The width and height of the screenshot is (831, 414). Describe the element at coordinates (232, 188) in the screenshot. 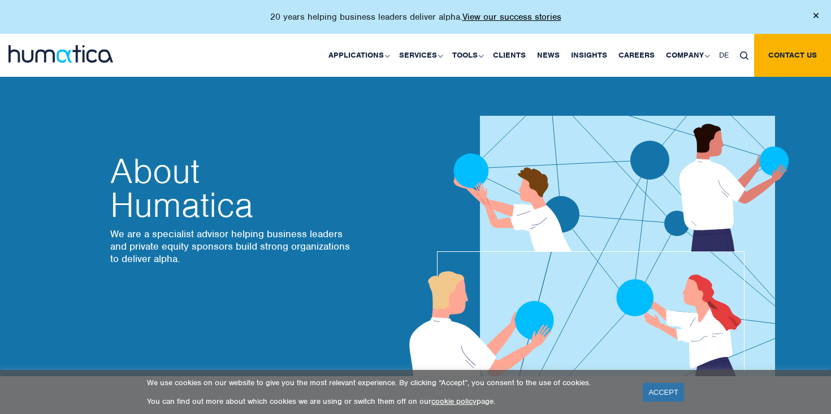

I see `h2: Humatica` at that location.